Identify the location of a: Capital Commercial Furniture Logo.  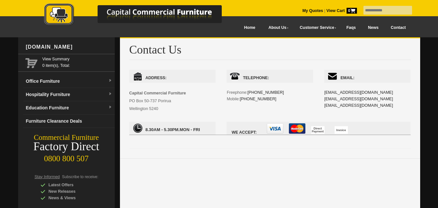
(140, 16).